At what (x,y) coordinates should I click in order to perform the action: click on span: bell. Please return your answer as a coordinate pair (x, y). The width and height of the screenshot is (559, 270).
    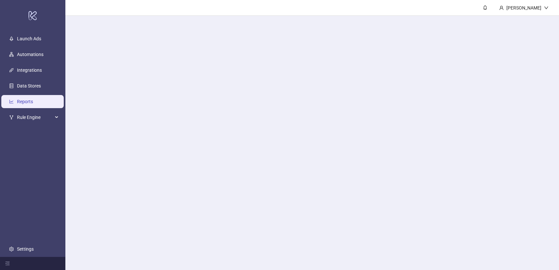
    Looking at the image, I should click on (486, 8).